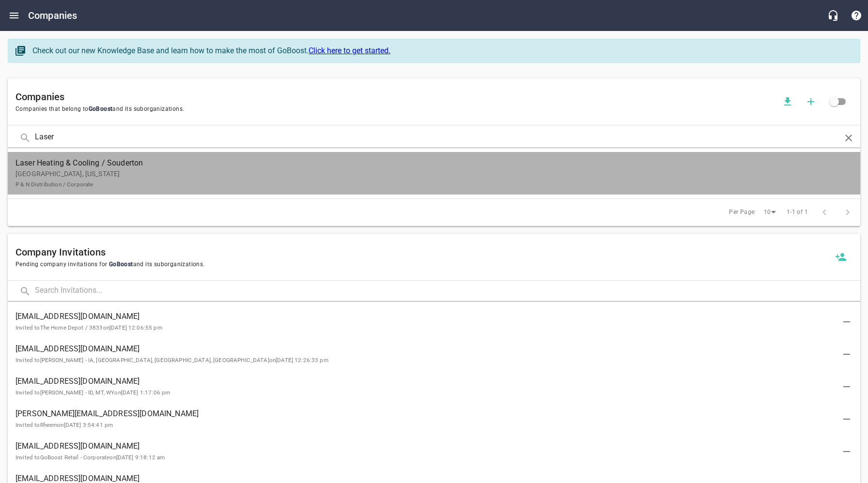 The image size is (868, 483). Describe the element at coordinates (448, 291) in the screenshot. I see `input: Search Invitations...` at that location.